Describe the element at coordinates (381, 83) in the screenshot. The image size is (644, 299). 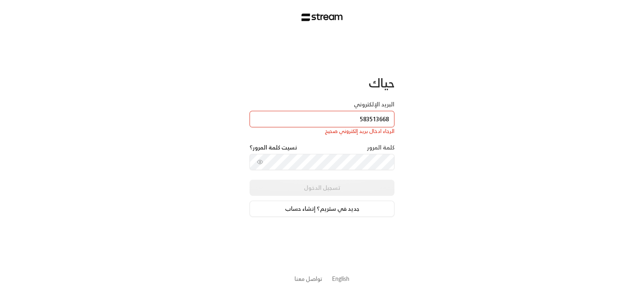
I see `span: حياك` at that location.